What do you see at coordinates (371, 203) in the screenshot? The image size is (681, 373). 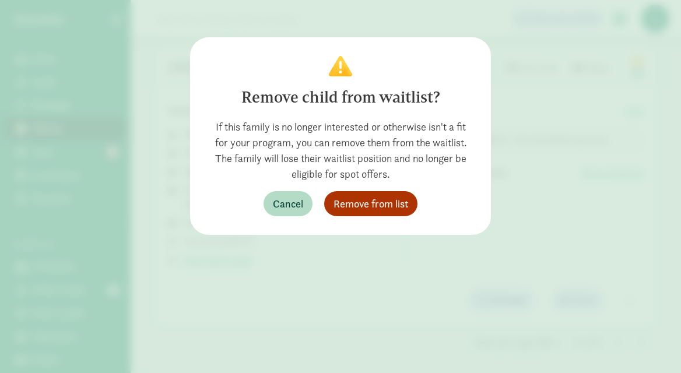 I see `span: Remove from list` at bounding box center [371, 203].